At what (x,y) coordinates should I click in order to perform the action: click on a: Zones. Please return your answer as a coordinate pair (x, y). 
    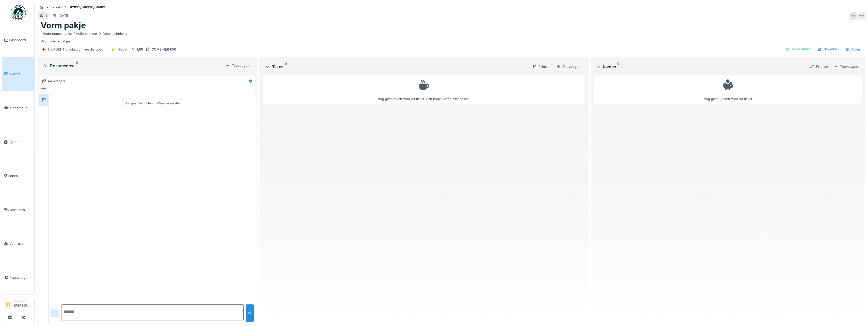
    Looking at the image, I should click on (18, 176).